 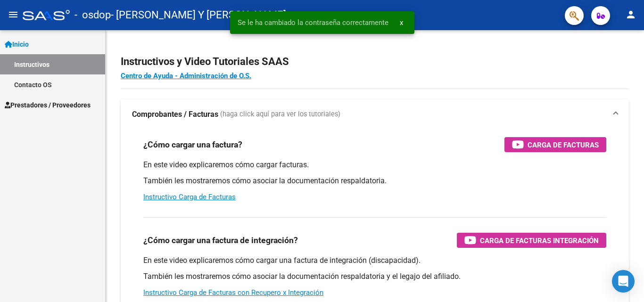 What do you see at coordinates (13, 15) in the screenshot?
I see `mat-icon: menu` at bounding box center [13, 15].